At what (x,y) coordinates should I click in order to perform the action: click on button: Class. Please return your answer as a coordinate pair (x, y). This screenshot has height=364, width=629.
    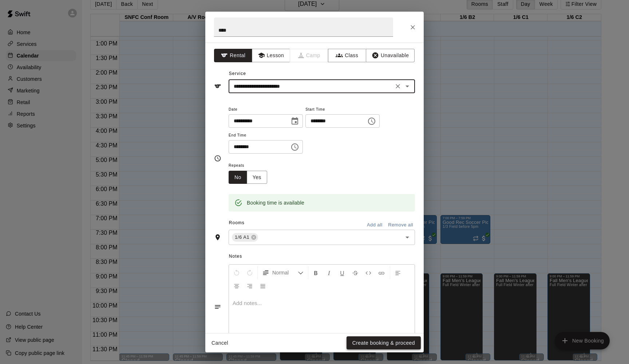
    Looking at the image, I should click on (347, 55).